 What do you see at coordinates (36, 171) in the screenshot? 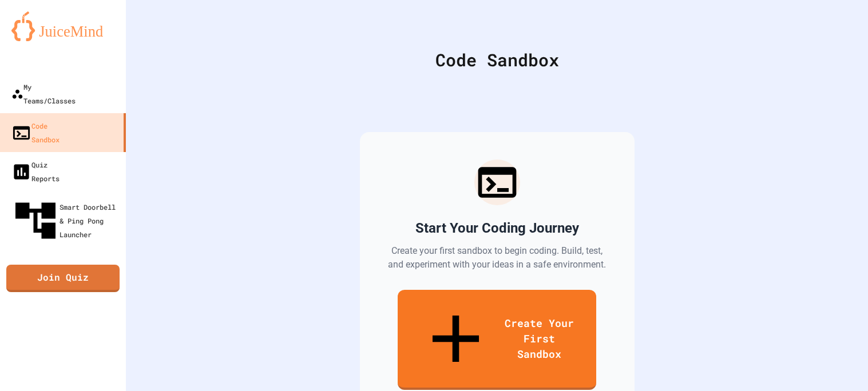
I see `div: Quiz Reports` at bounding box center [36, 171].